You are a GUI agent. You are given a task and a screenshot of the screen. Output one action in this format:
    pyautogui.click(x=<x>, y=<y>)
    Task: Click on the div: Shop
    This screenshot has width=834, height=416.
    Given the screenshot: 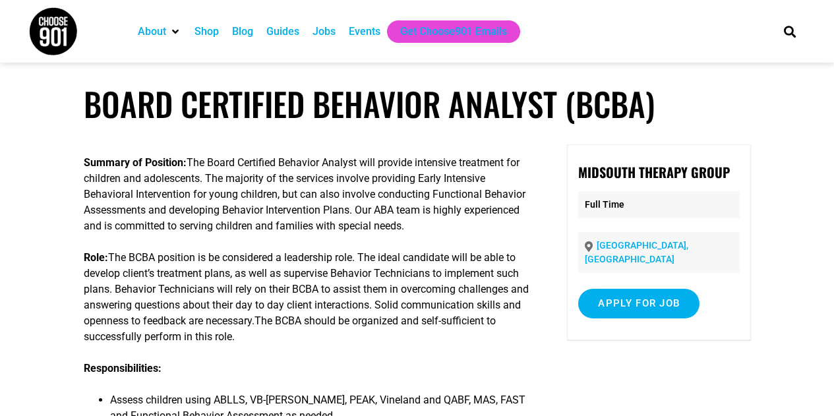 What is the action you would take?
    pyautogui.click(x=206, y=32)
    